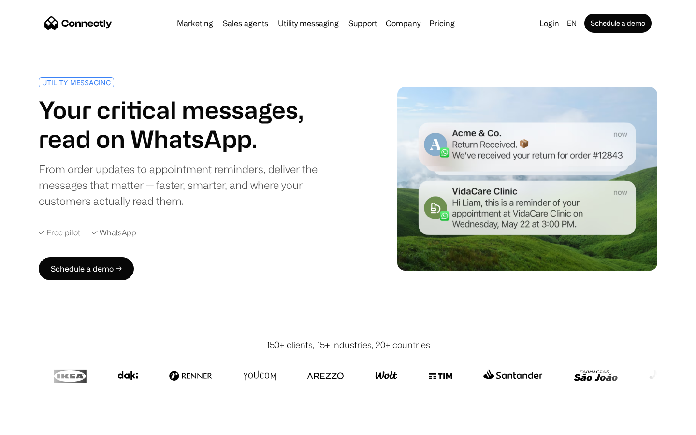 The image size is (696, 435). Describe the element at coordinates (348, 345) in the screenshot. I see `div: 150+ clients, 15+ industries, 20+ countries` at that location.